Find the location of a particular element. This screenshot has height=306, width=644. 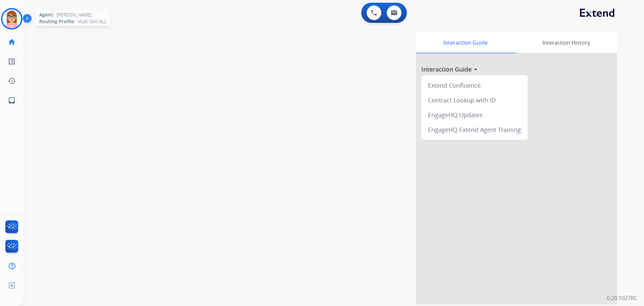

div: Interaction Guide is located at coordinates (465, 43).